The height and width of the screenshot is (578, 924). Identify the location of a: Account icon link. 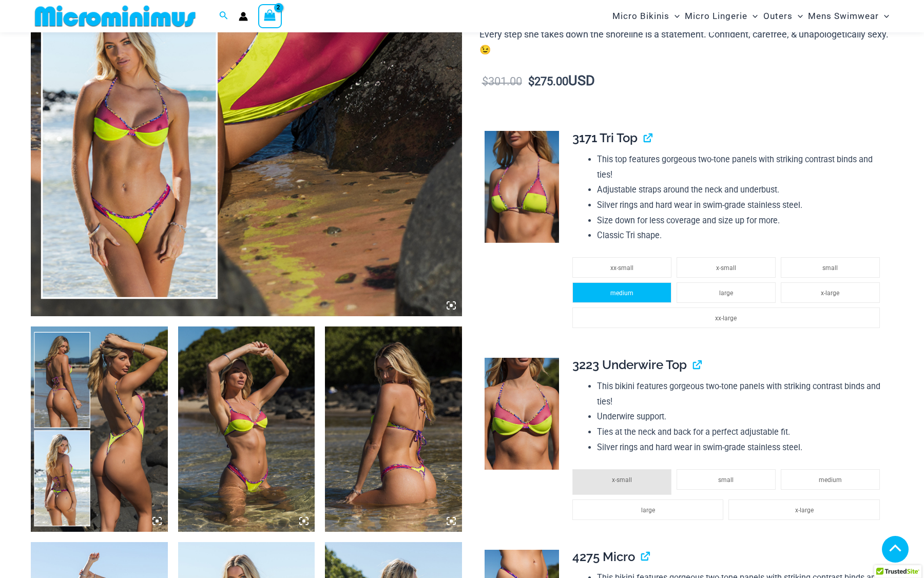
(243, 17).